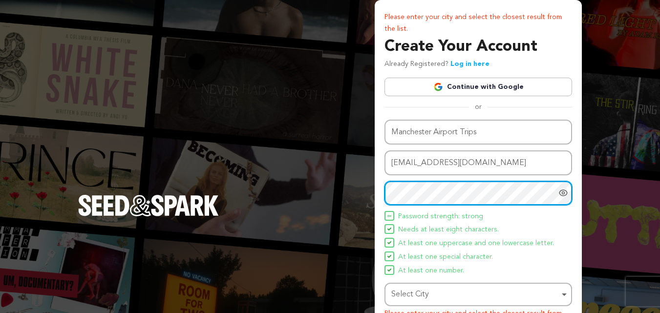 The height and width of the screenshot is (313, 660). Describe the element at coordinates (446, 258) in the screenshot. I see `span: At least one special character.` at that location.